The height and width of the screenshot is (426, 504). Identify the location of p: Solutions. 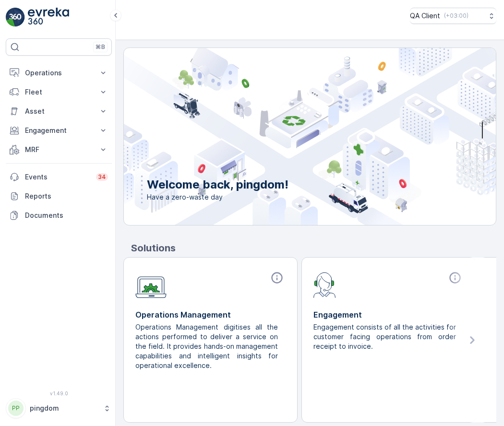
(313, 248).